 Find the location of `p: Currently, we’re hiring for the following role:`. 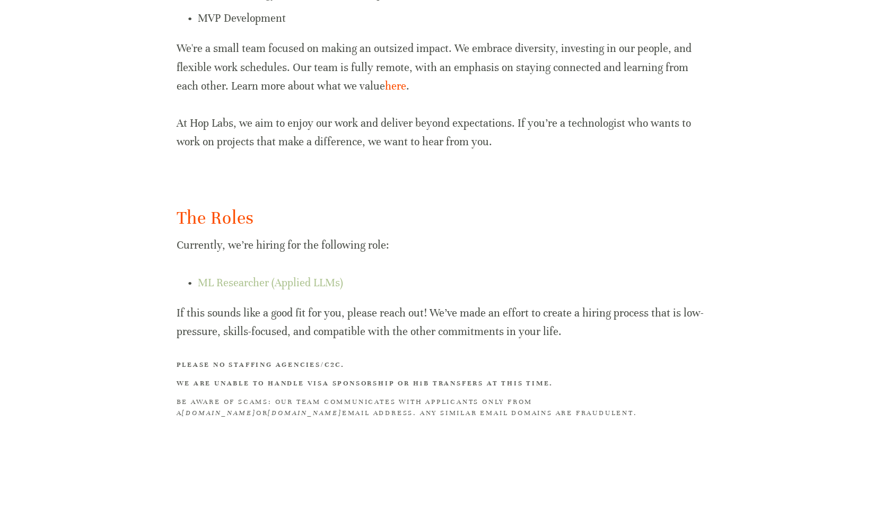

p: Currently, we’re hiring for the following role: is located at coordinates (442, 245).